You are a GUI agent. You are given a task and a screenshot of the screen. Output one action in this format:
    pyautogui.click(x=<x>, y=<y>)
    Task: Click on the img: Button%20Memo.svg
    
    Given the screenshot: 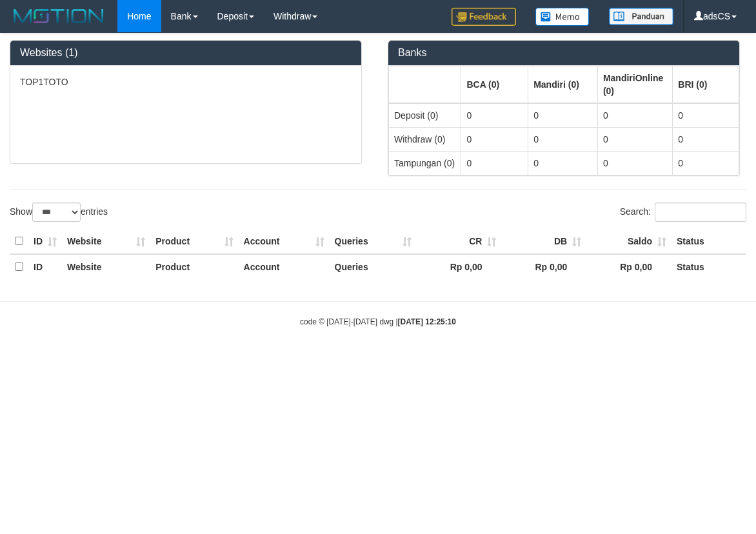 What is the action you would take?
    pyautogui.click(x=563, y=17)
    